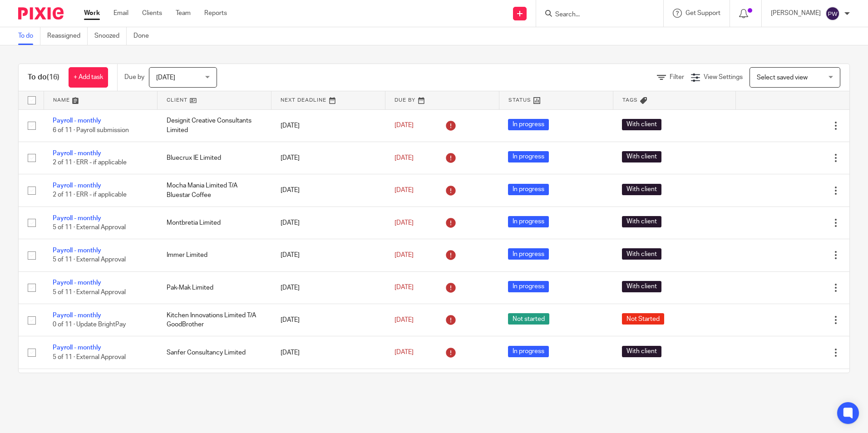 Image resolution: width=868 pixels, height=433 pixels. I want to click on td: Sanfer Consultancy Limited, so click(214, 352).